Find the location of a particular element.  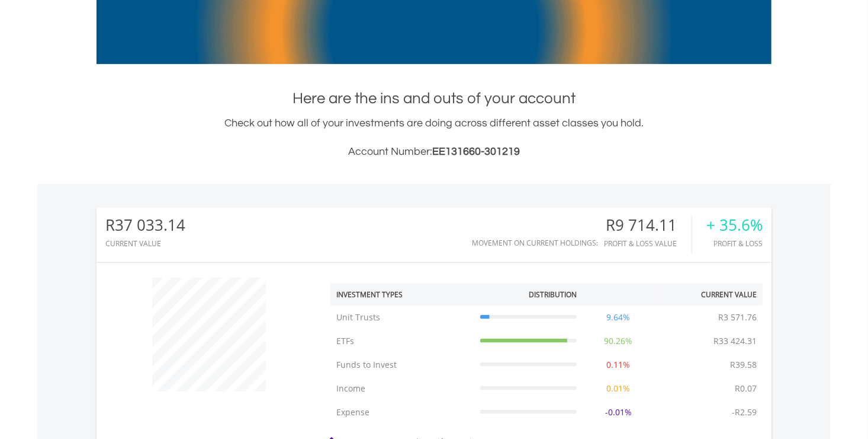

td: 90.26% is located at coordinates (619, 341).